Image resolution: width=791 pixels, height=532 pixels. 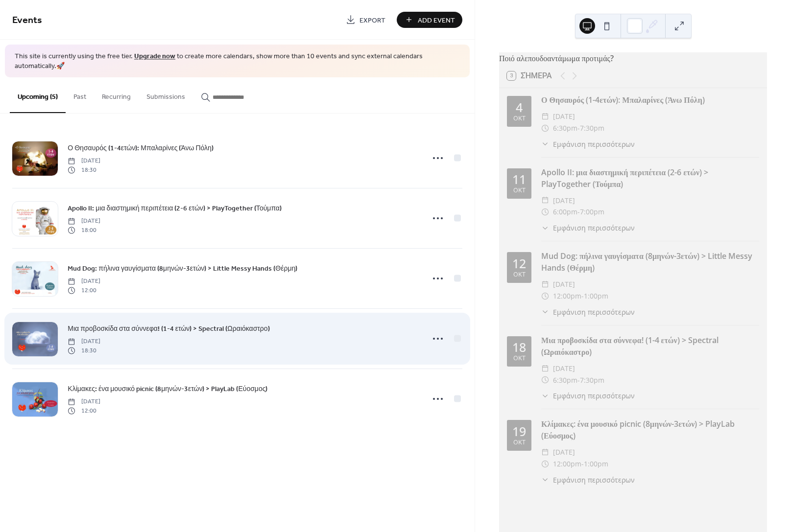 What do you see at coordinates (650, 346) in the screenshot?
I see `div: Μια προβοσκίδα στα σύννεφα! (1-4 ετών) > Spectral (Ωραιόκαστρο)` at bounding box center [650, 346].